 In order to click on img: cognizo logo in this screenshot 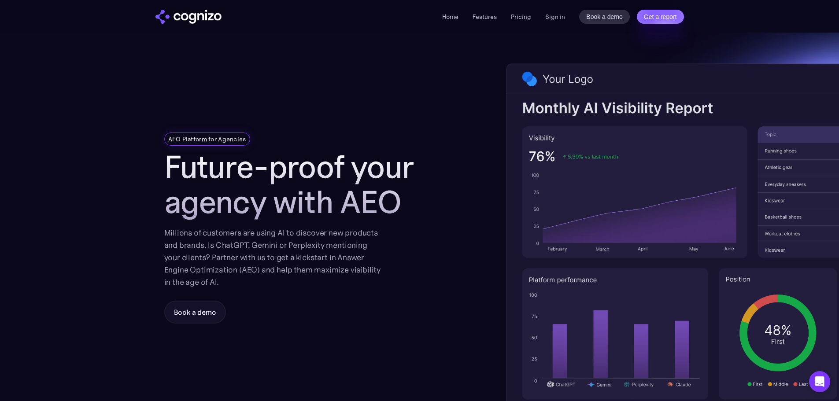, I will do `click(188, 17)`.